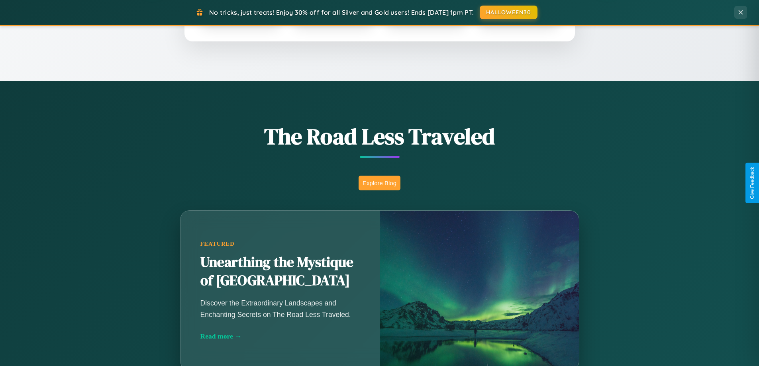  What do you see at coordinates (379, 183) in the screenshot?
I see `button: Explore Blog` at bounding box center [379, 183].